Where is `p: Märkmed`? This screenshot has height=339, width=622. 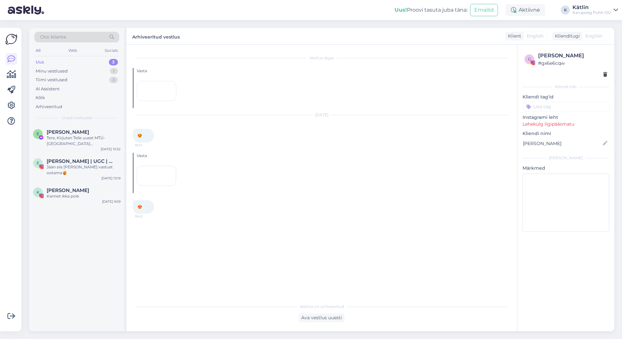 p: Märkmed is located at coordinates (566, 168).